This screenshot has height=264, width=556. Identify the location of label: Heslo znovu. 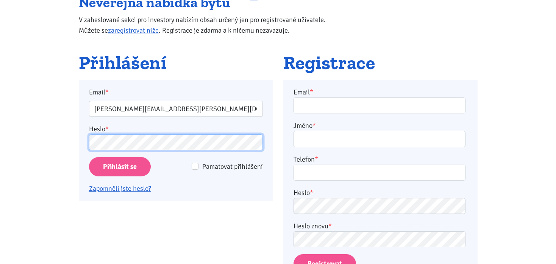
(312, 226).